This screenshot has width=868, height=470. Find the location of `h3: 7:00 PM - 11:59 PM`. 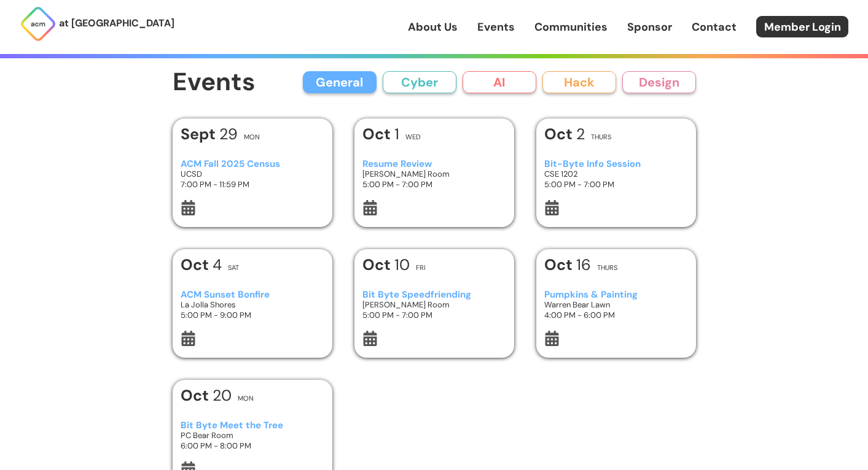

h3: 7:00 PM - 11:59 PM is located at coordinates (252, 184).